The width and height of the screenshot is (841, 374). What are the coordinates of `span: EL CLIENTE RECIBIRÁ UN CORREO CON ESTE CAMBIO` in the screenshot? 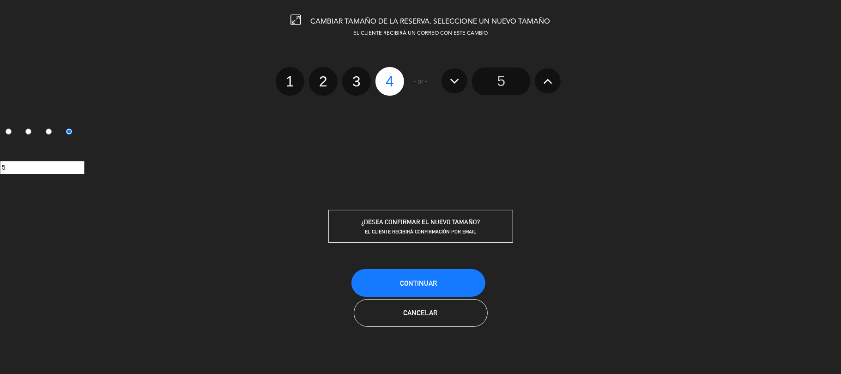 It's located at (420, 33).